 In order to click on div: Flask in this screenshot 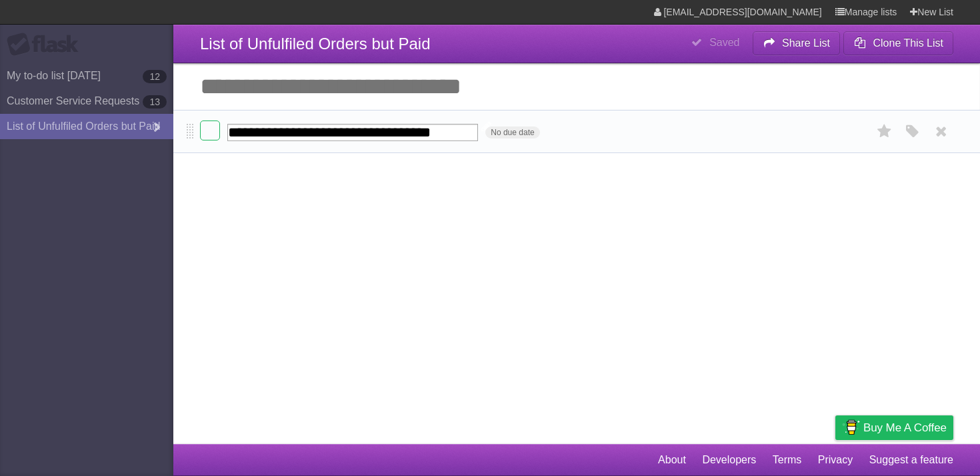, I will do `click(47, 45)`.